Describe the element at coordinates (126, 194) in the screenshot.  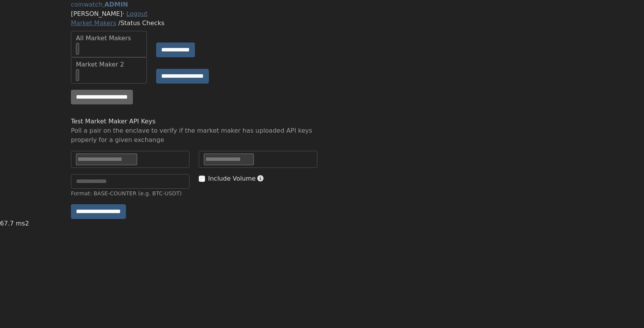
I see `small: Format: BASE-COUNTER (e.g. BTC-USDT)` at that location.